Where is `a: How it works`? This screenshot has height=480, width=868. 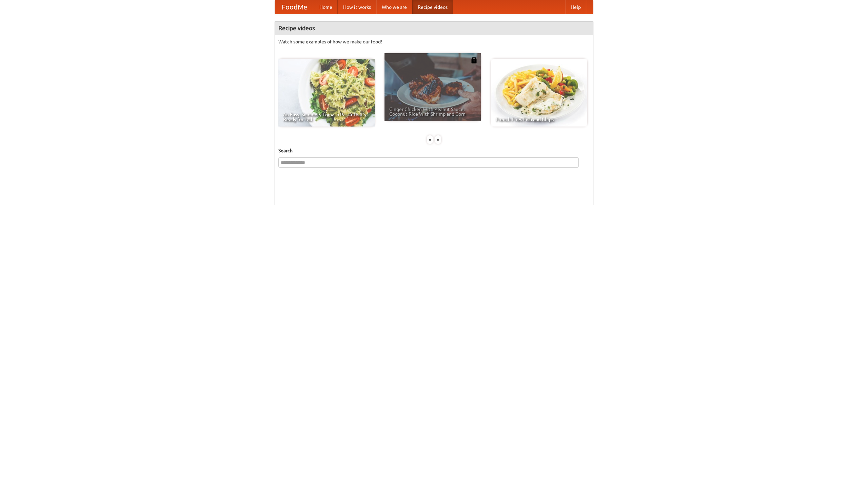
a: How it works is located at coordinates (357, 7).